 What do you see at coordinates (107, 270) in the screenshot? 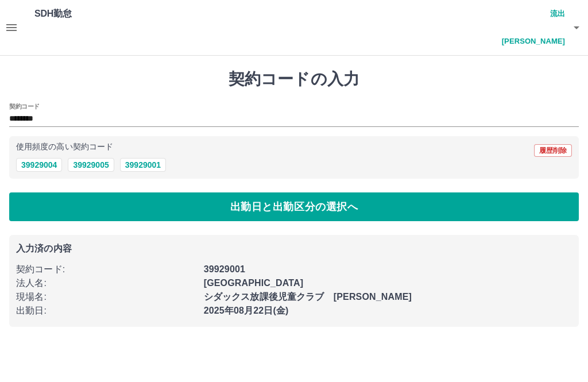
I see `p: 契約コード :` at bounding box center [107, 270].